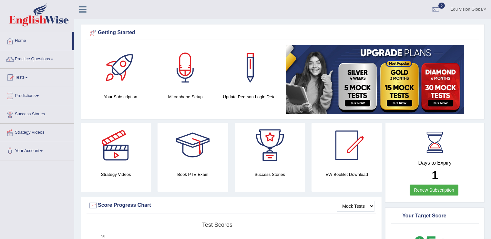 This screenshot has width=491, height=239. Describe the element at coordinates (282, 33) in the screenshot. I see `div: Getting Started` at that location.